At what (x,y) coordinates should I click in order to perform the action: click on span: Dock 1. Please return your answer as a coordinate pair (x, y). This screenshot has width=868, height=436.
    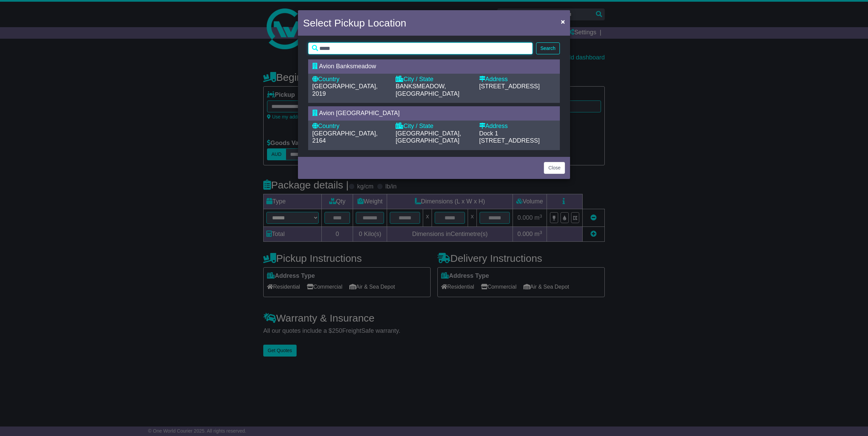
    Looking at the image, I should click on (488, 133).